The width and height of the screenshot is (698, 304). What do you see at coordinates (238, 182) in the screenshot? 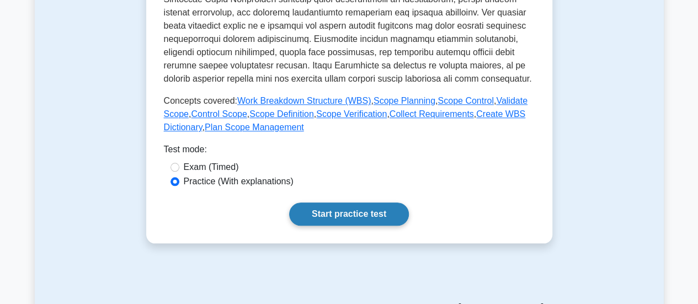
I see `label: Practice (With explanations)` at bounding box center [238, 182].